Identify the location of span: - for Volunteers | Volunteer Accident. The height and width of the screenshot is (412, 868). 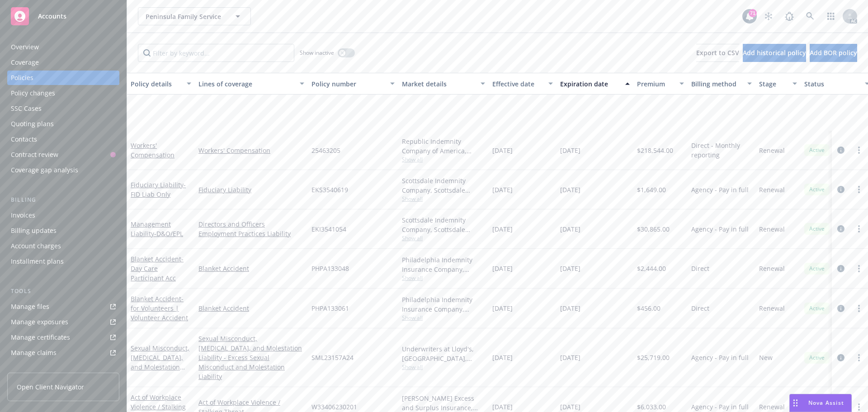
(159, 308).